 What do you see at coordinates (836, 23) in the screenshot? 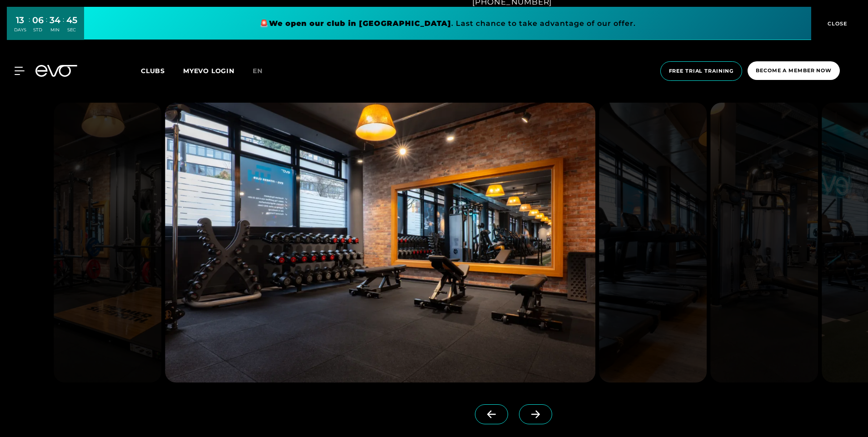
I see `button: CLOSE` at bounding box center [836, 23].